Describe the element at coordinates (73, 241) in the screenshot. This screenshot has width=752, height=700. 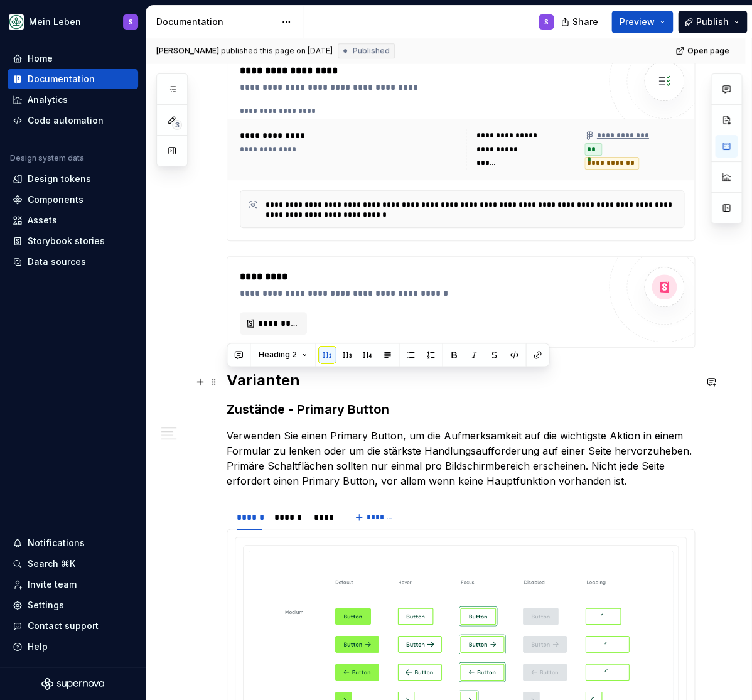
I see `a: Storybook stories` at that location.